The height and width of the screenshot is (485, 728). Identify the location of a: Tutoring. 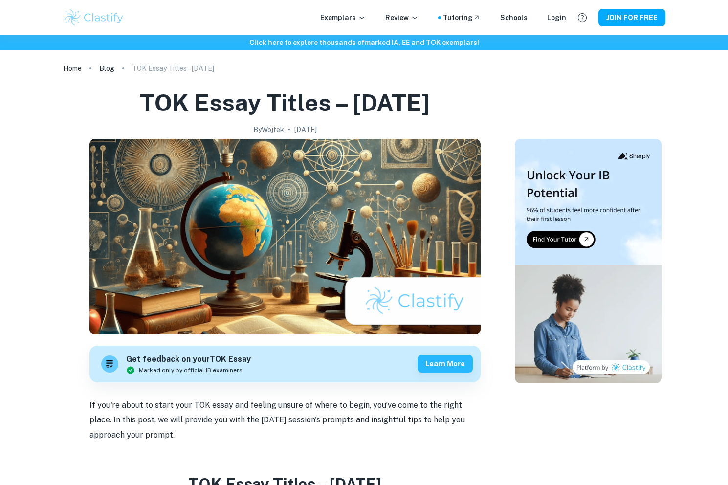
(461, 18).